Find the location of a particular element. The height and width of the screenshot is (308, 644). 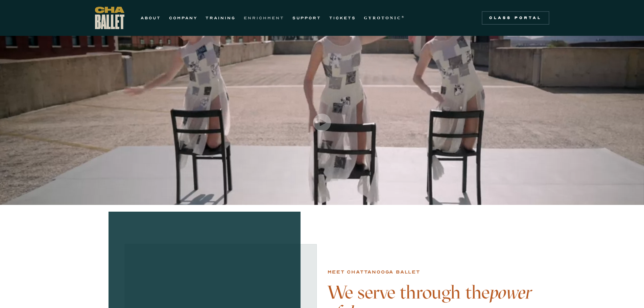

a: TRAINING is located at coordinates (221, 18).